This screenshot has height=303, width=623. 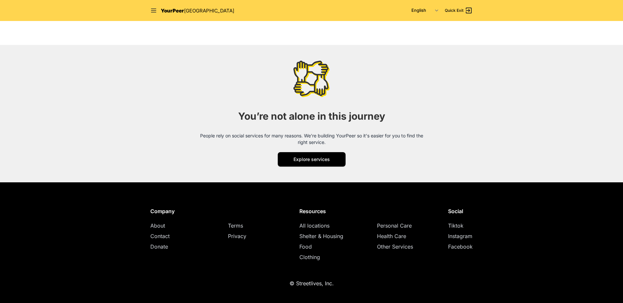 I want to click on span: Terms, so click(x=236, y=225).